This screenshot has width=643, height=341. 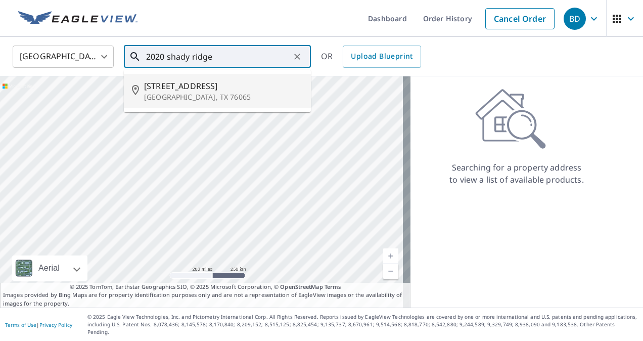 I want to click on div: OR, so click(x=371, y=57).